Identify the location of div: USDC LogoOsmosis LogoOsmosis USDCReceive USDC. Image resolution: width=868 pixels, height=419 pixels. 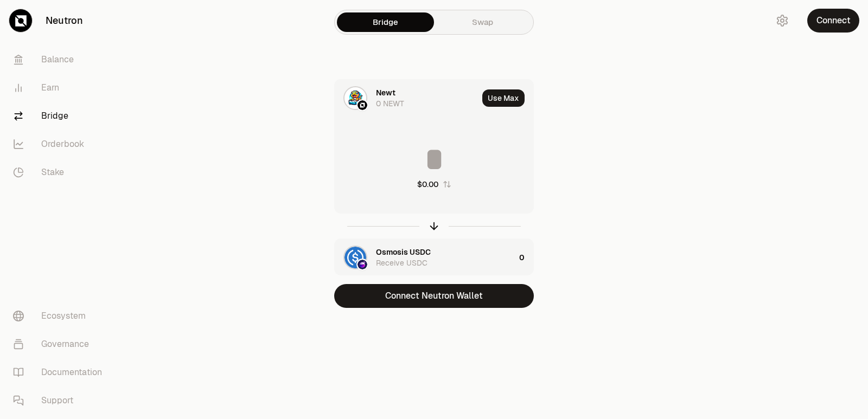
(425, 257).